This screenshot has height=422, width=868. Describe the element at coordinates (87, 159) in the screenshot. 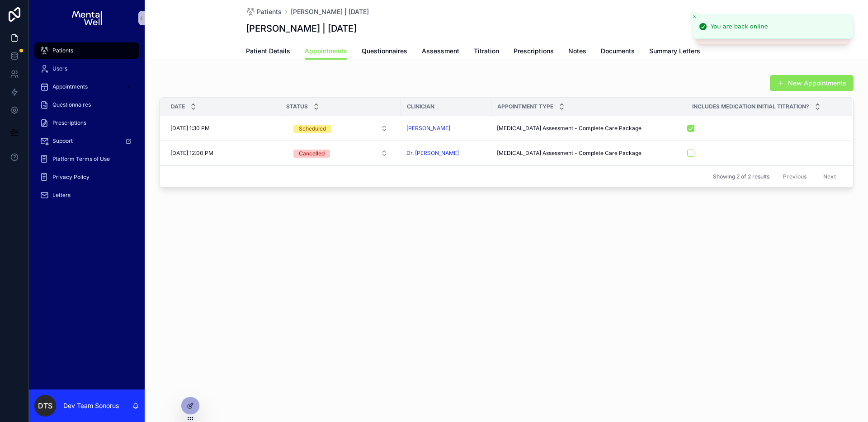

I see `a: Platform Terms of Use` at that location.